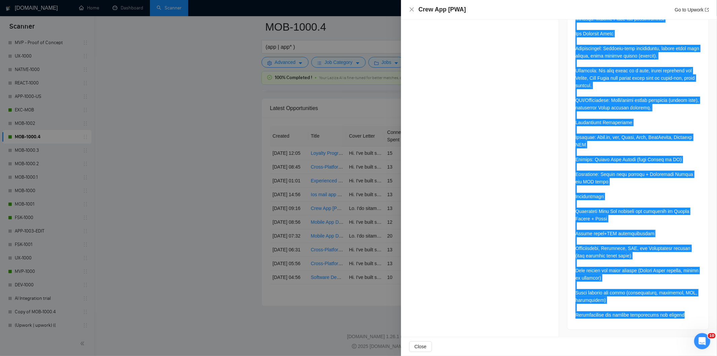 This screenshot has width=717, height=356. I want to click on span: 10, so click(711, 335).